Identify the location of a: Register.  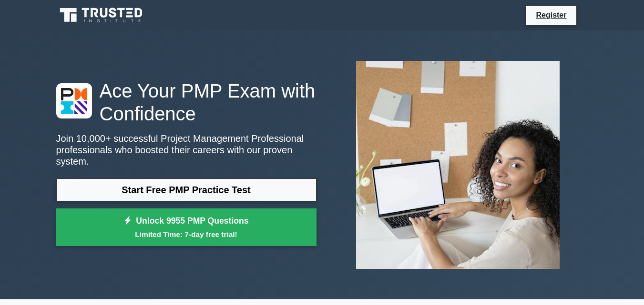
(551, 15).